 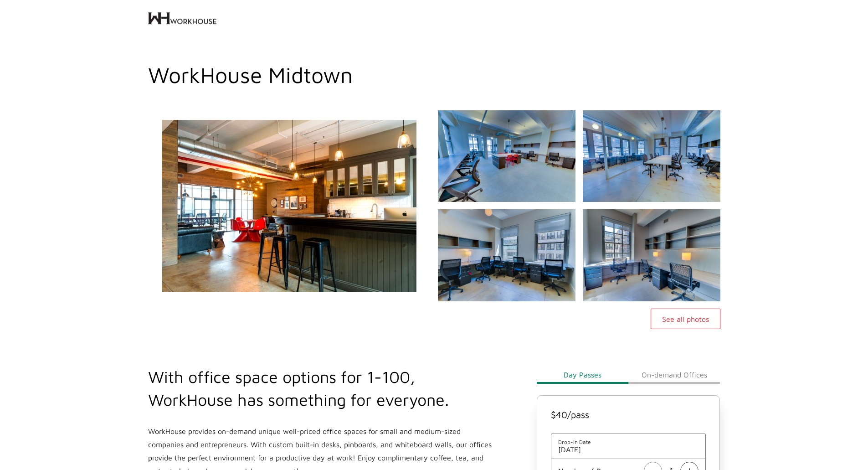 I want to click on button: See all photos, so click(x=685, y=319).